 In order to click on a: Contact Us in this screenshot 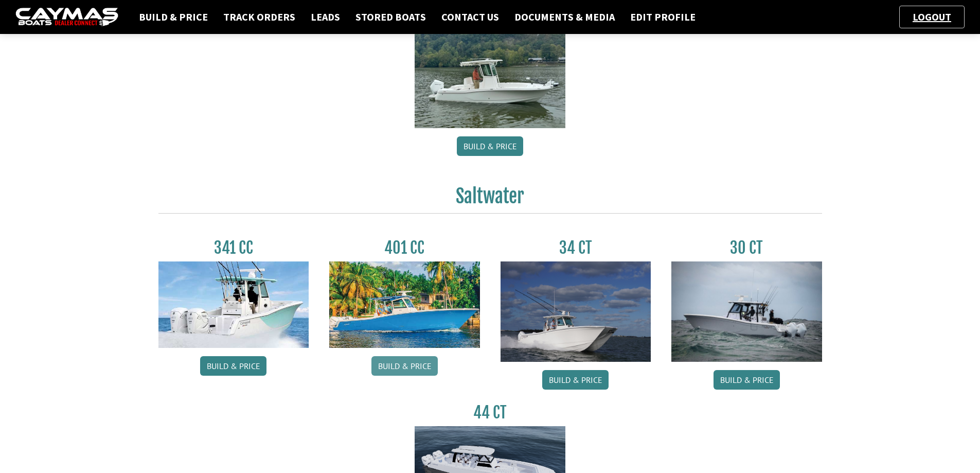, I will do `click(470, 17)`.